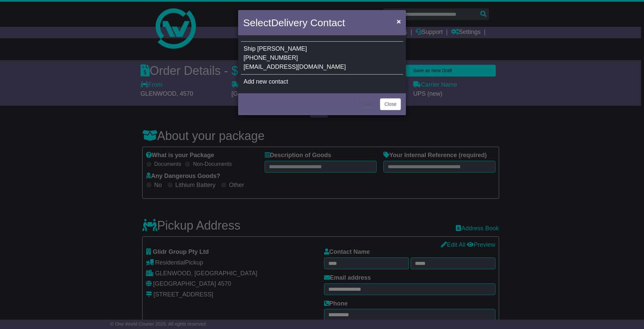  Describe the element at coordinates (289, 22) in the screenshot. I see `span: Delivery` at that location.